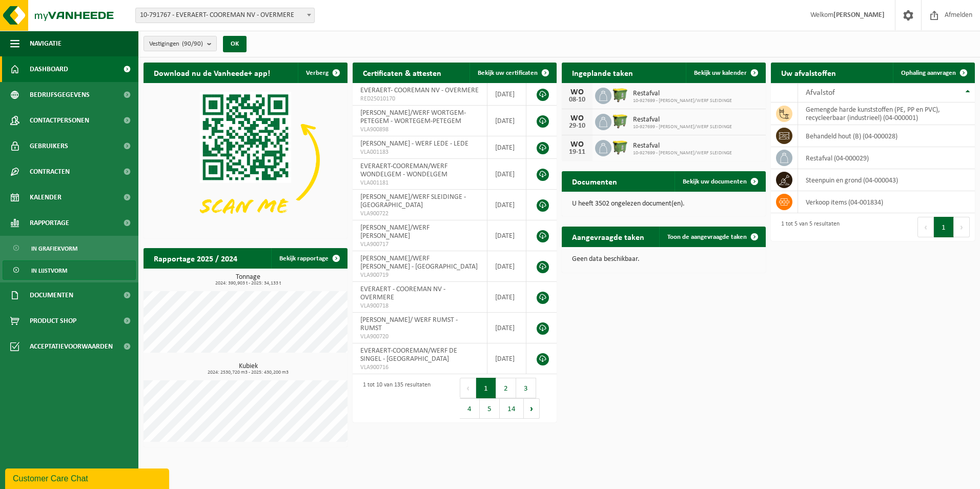 The image size is (980, 489). Describe the element at coordinates (402, 72) in the screenshot. I see `h2: Certificaten & attesten` at that location.